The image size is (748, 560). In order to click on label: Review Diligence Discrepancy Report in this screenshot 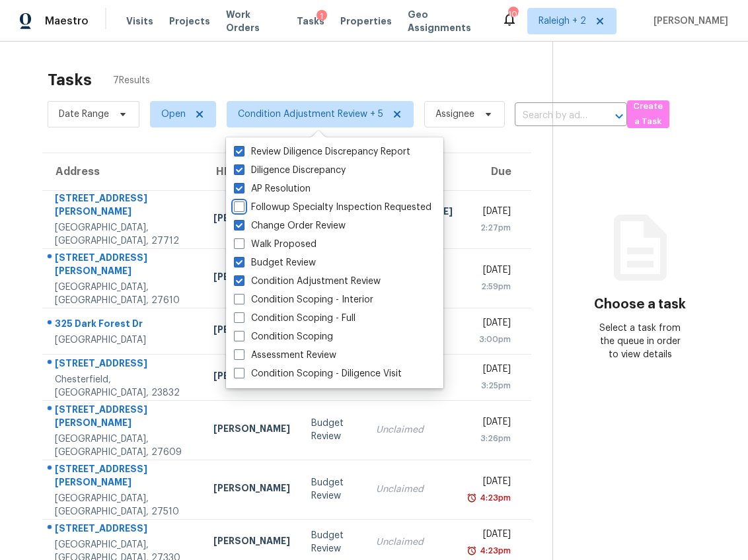, I will do `click(322, 152)`.